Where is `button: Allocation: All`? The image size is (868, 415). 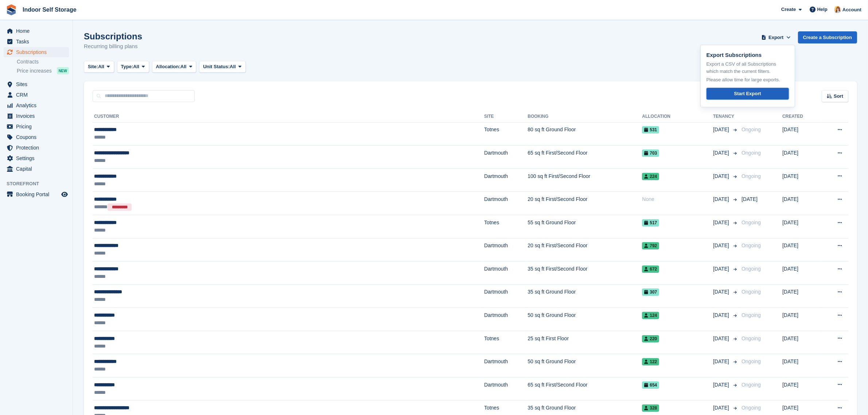
button: Allocation: All is located at coordinates (174, 67).